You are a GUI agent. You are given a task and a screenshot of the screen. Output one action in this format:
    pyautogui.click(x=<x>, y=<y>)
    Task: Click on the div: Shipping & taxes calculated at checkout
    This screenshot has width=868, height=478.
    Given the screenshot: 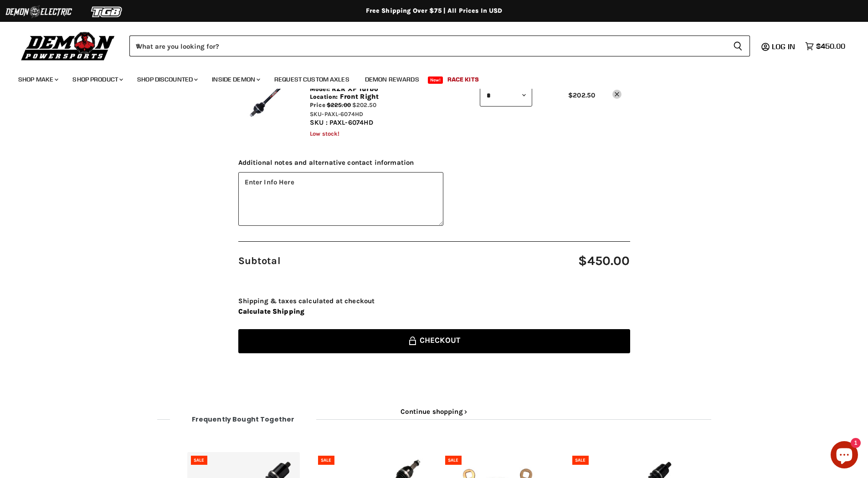 What is the action you would take?
    pyautogui.click(x=434, y=306)
    